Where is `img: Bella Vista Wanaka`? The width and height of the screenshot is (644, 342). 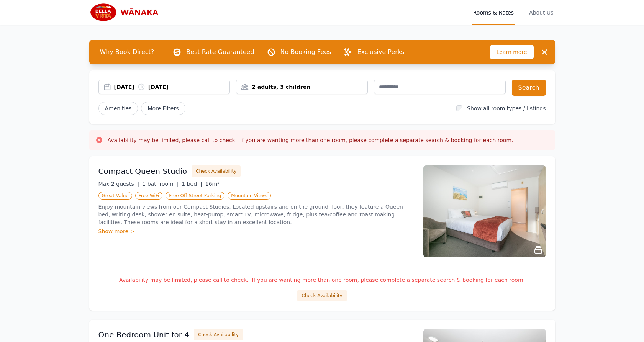 img: Bella Vista Wanaka is located at coordinates (126, 12).